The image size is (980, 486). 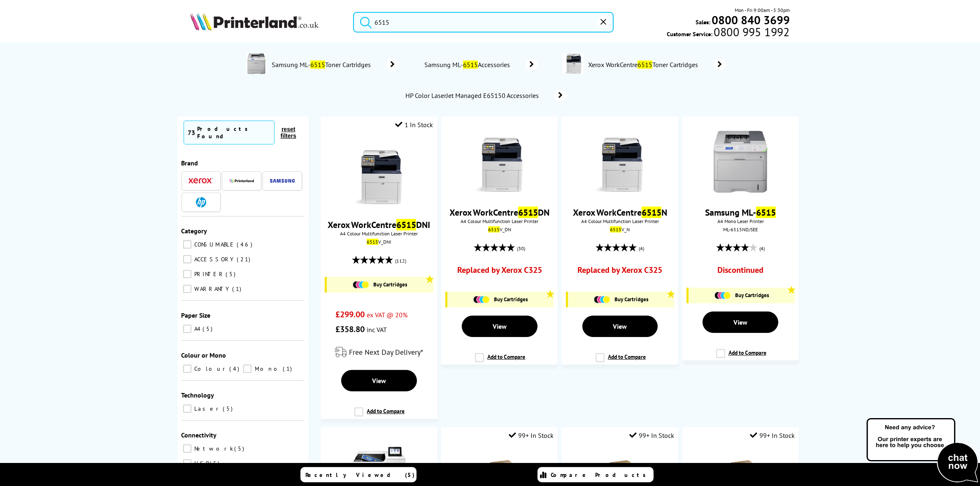 I want to click on input: Search product or br, so click(x=483, y=22).